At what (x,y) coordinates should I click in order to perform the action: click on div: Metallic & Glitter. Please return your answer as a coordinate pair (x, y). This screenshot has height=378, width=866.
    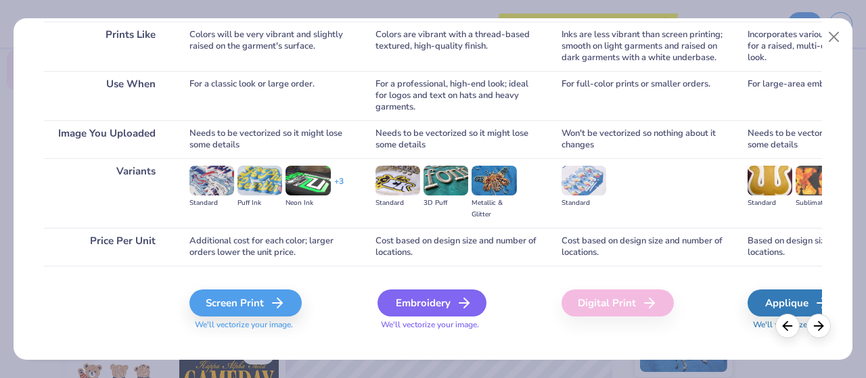
    Looking at the image, I should click on (494, 209).